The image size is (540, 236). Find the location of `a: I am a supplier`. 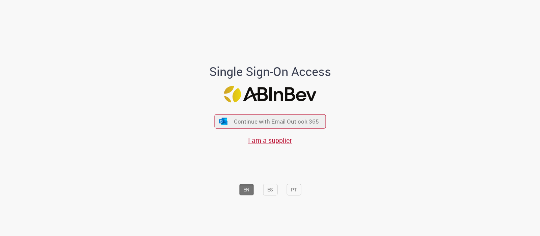

a: I am a supplier is located at coordinates (270, 140).